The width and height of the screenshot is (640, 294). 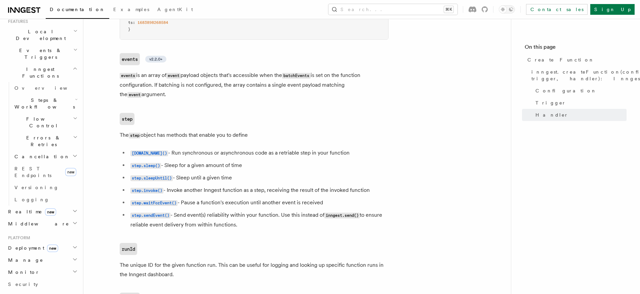 What do you see at coordinates (254, 270) in the screenshot?
I see `p: The unique ID for the given function run. This can be useful for logging and looking up specific ...` at bounding box center [254, 270].